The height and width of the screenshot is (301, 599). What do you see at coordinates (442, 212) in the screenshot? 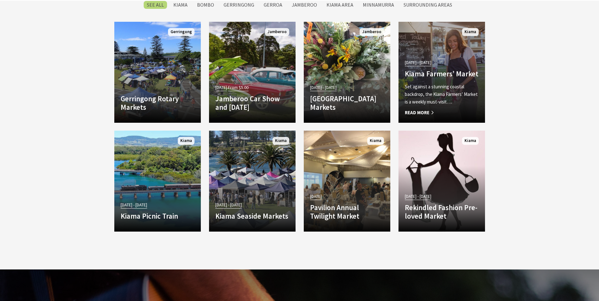
I see `h4: Rekindled Fashion Pre-loved Market` at bounding box center [442, 212].